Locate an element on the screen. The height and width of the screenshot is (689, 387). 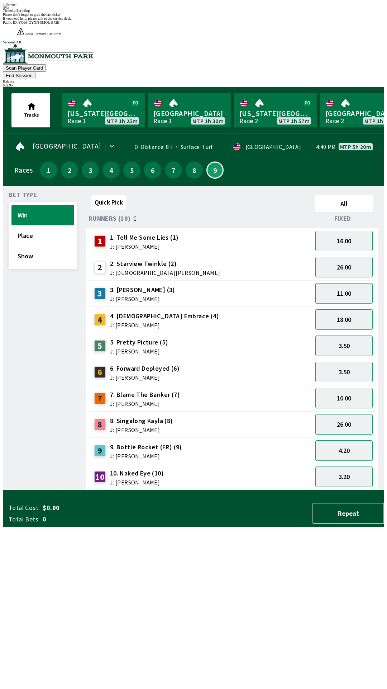
div: 4 is located at coordinates (100, 320).